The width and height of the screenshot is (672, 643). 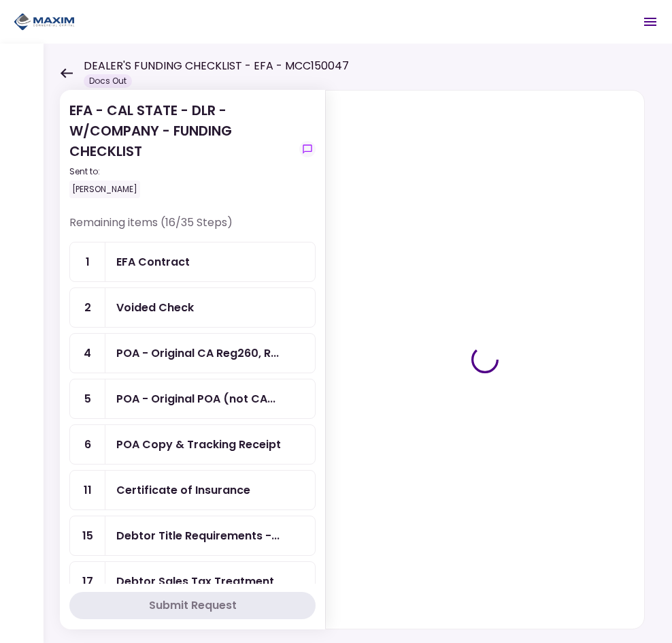 What do you see at coordinates (198, 535) in the screenshot?
I see `div: Debtor Title Requirements - Proof of IRP or Exemption` at bounding box center [198, 535].